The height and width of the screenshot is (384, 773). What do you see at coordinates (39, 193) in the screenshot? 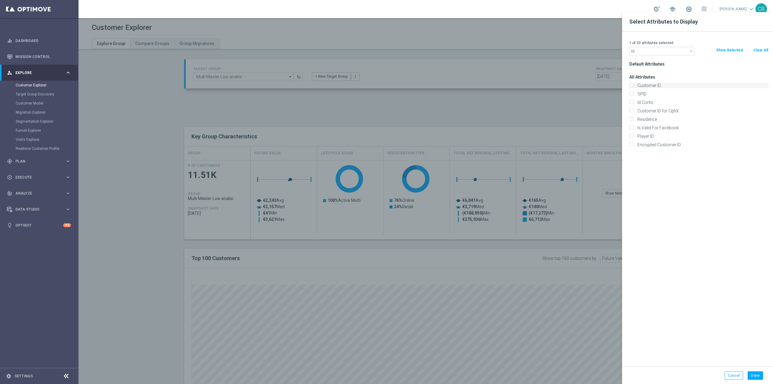
I see `button: track_changes Analyze keyboard_arrow_right` at bounding box center [39, 193].